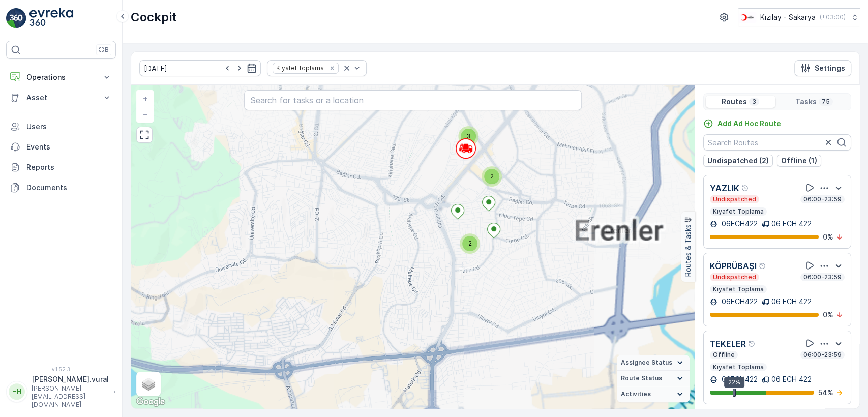  I want to click on summary: Assignee Status, so click(653, 362).